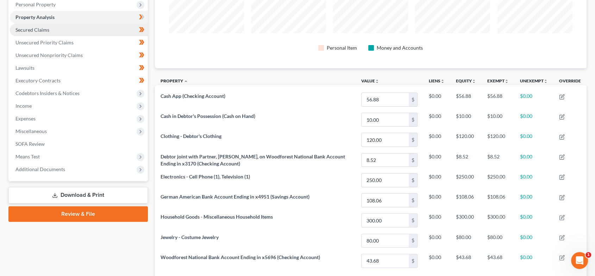  Describe the element at coordinates (190, 237) in the screenshot. I see `span: Jewelry - Costume Jewelry` at that location.